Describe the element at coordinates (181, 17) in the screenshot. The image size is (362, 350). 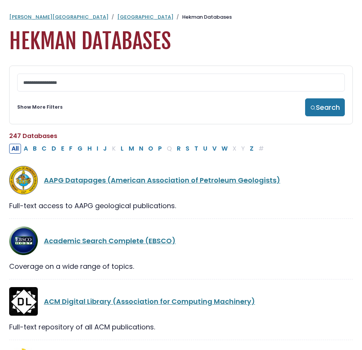
I see `nav: breadcrumb` at that location.